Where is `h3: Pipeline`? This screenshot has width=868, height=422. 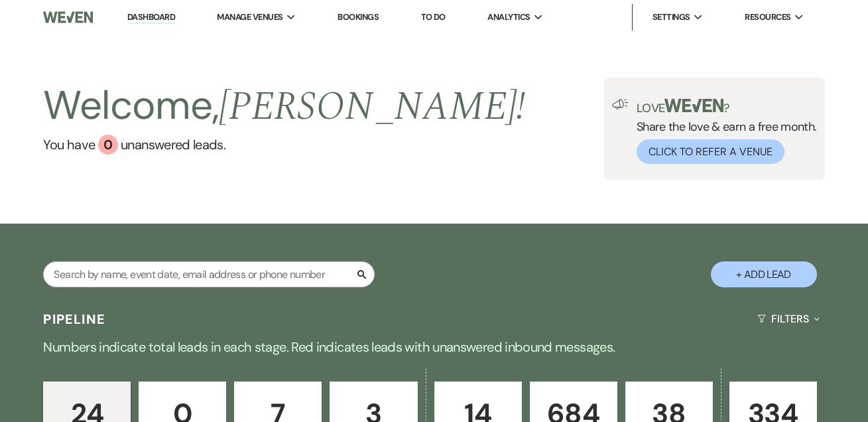 h3: Pipeline is located at coordinates (74, 319).